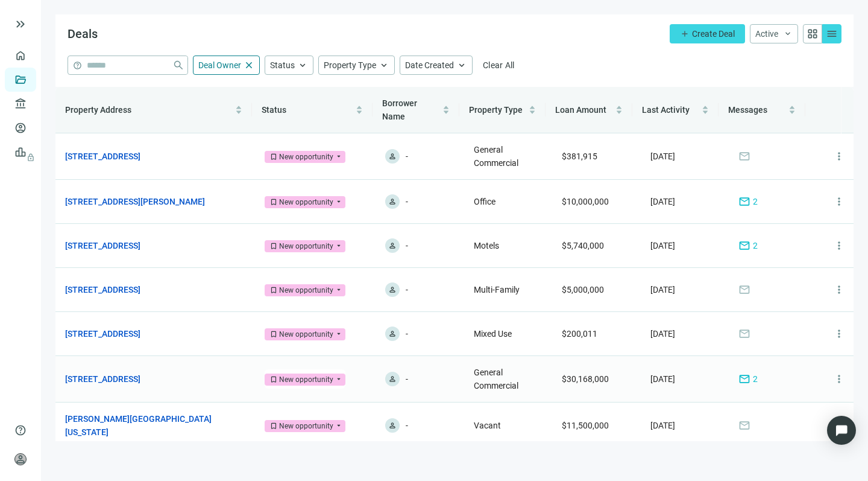 The width and height of the screenshot is (868, 481). Describe the element at coordinates (774, 34) in the screenshot. I see `button: Activekeyboard_arrow_down` at that location.